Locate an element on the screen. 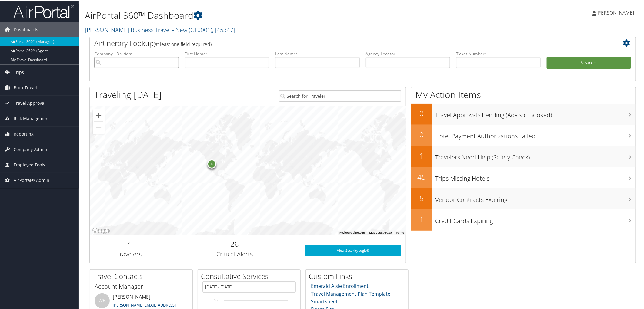  button: Zoom in is located at coordinates (99, 115).